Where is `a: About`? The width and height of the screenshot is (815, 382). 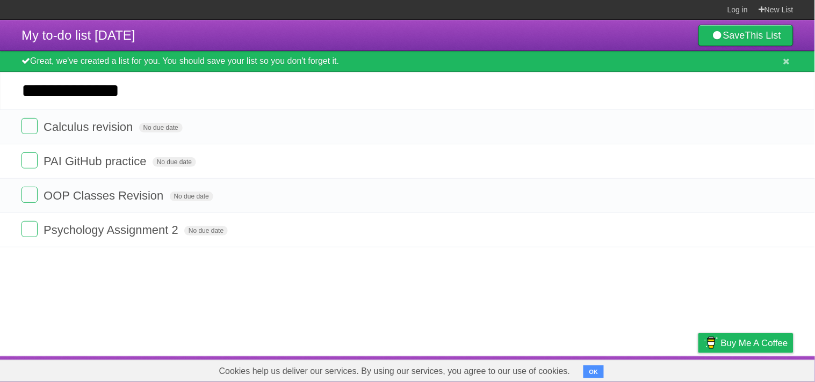 a: About is located at coordinates (567, 370).